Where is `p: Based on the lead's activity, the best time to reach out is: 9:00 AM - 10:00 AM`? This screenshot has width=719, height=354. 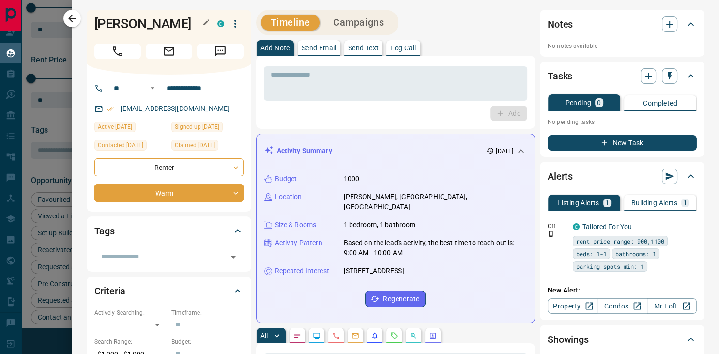
p: Based on the lead's activity, the best time to reach out is: 9:00 AM - 10:00 AM is located at coordinates (435, 248).